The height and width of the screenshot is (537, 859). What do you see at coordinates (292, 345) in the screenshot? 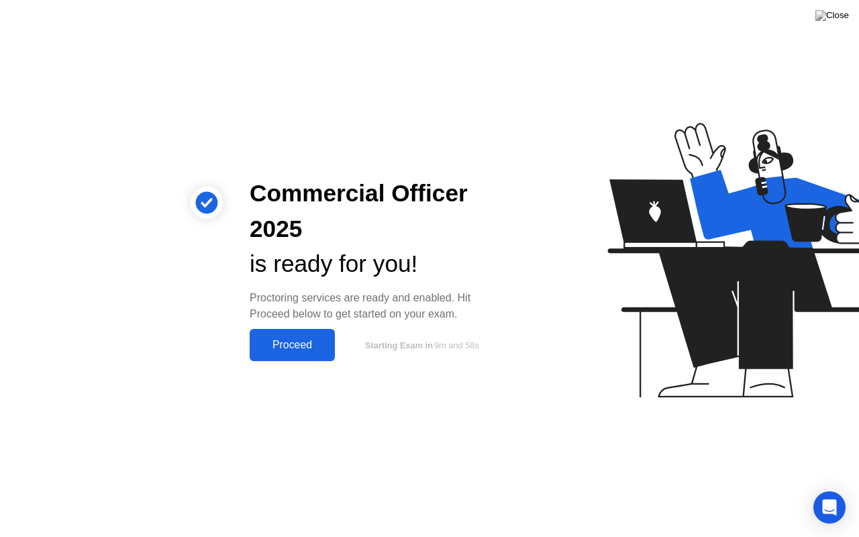
I see `div: Proceed` at bounding box center [292, 345].